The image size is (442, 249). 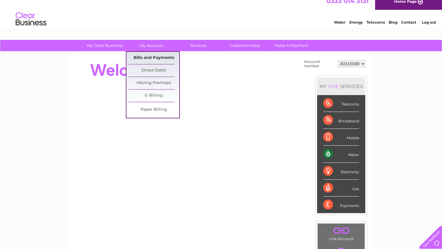 I want to click on img: logo.png, so click(x=31, y=25).